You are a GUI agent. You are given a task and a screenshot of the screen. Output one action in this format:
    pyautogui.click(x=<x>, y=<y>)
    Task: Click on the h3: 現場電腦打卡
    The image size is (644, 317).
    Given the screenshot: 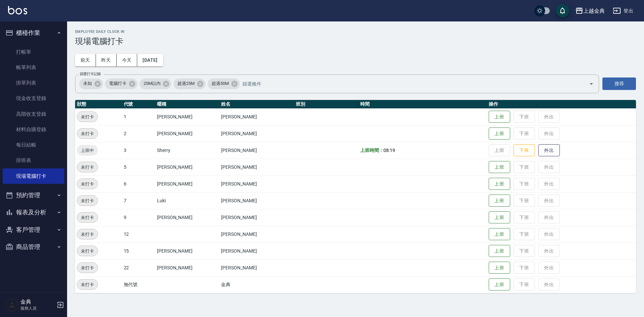 What is the action you would take?
    pyautogui.click(x=356, y=42)
    